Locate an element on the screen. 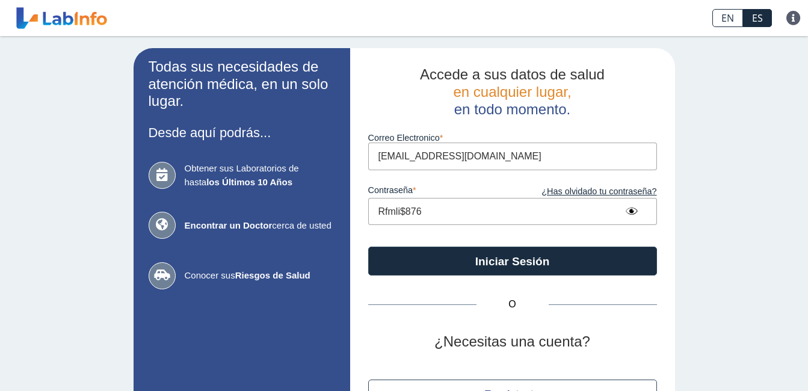 The image size is (808, 391). span: en todo momento. is located at coordinates (512, 109).